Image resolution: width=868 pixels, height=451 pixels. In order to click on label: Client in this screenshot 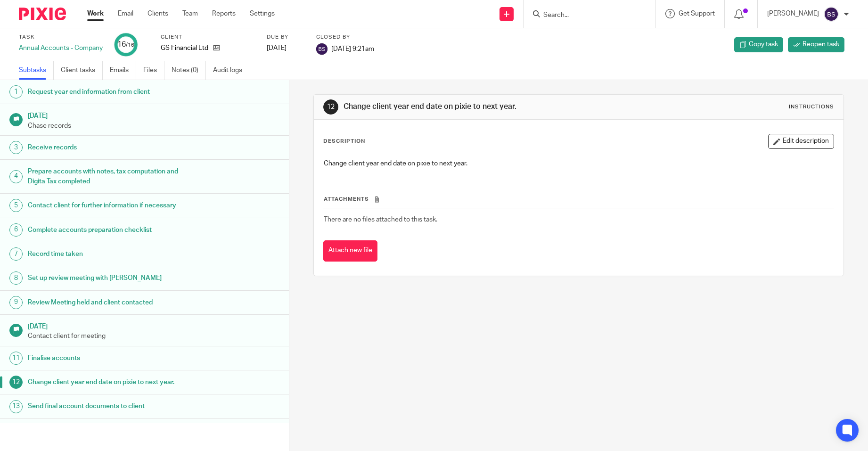, I will do `click(208, 37)`.